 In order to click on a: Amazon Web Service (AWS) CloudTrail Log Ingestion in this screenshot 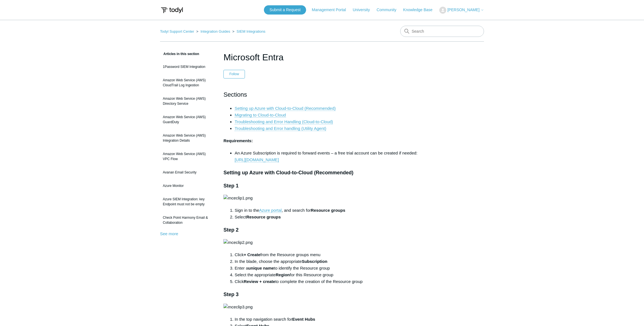, I will do `click(187, 83)`.